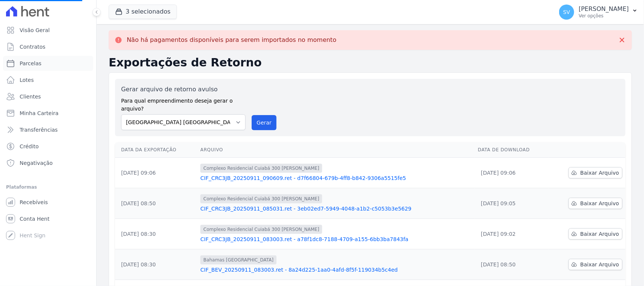 This screenshot has height=286, width=644. What do you see at coordinates (264, 122) in the screenshot?
I see `button: Gerar` at bounding box center [264, 122].